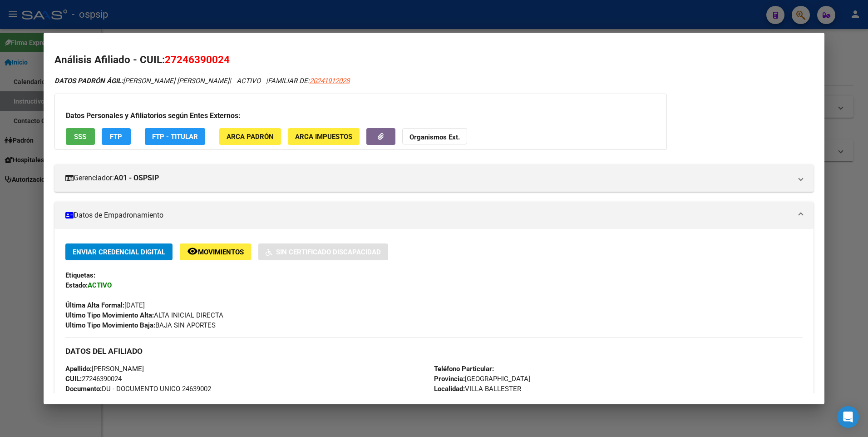 This screenshot has width=868, height=437. I want to click on strong: Etiquetas:, so click(80, 275).